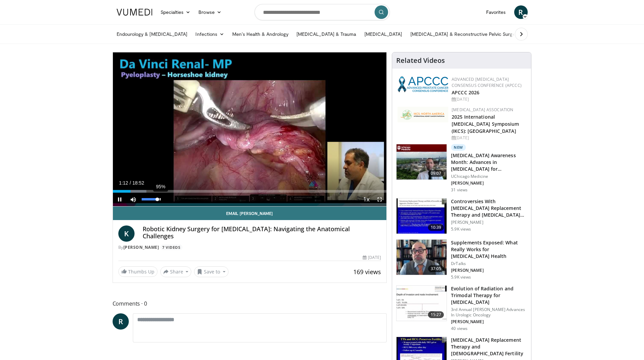  I want to click on div: Progress Bar, so click(250, 192).